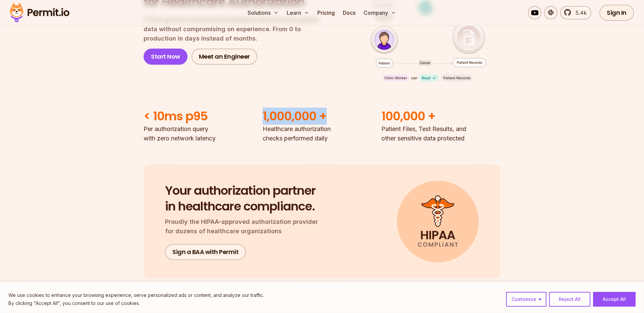  I want to click on img: Permit logo, so click(40, 12).